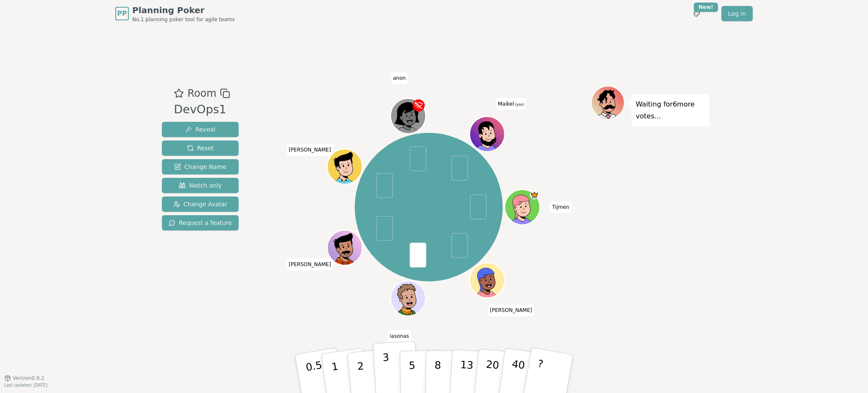  I want to click on button: Watch only, so click(200, 186).